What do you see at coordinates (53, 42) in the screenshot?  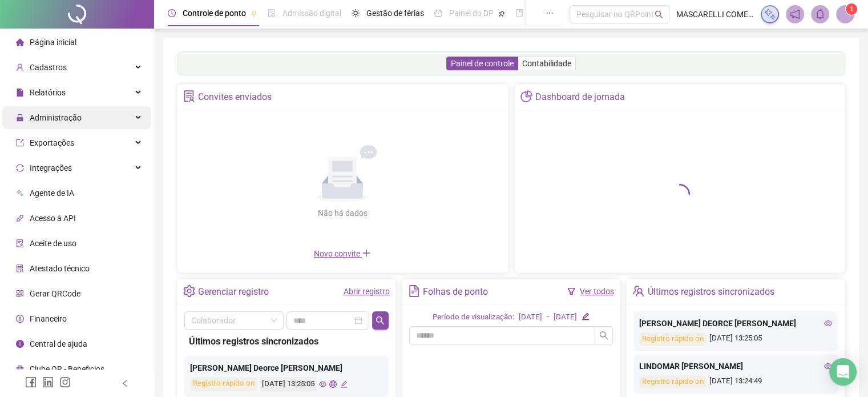 I see `span: Página inicial` at bounding box center [53, 42].